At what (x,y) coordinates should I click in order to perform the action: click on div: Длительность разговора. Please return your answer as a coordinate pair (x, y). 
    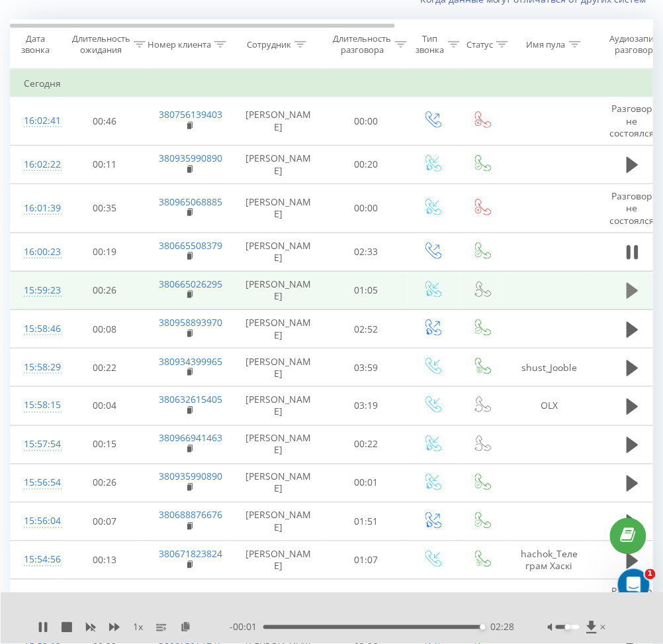
    Looking at the image, I should click on (363, 44).